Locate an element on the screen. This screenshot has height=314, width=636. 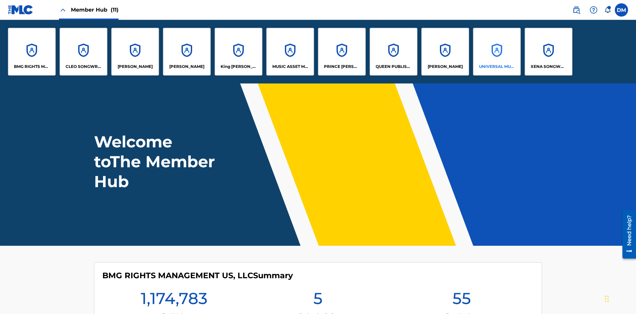
a: Public Search is located at coordinates (577, 10).